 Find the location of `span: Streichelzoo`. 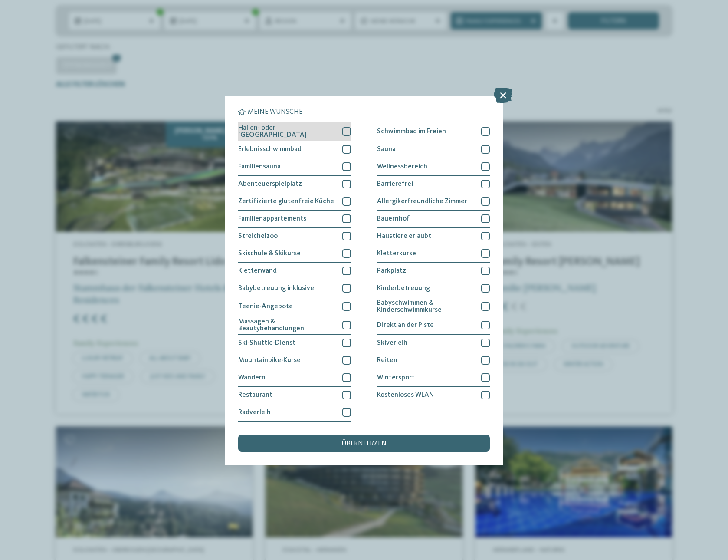

span: Streichelzoo is located at coordinates (258, 236).